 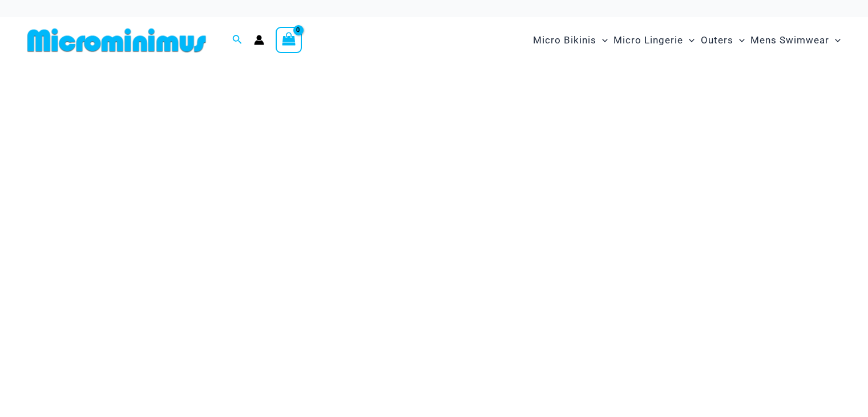 What do you see at coordinates (259, 40) in the screenshot?
I see `a: Account icon link` at bounding box center [259, 40].